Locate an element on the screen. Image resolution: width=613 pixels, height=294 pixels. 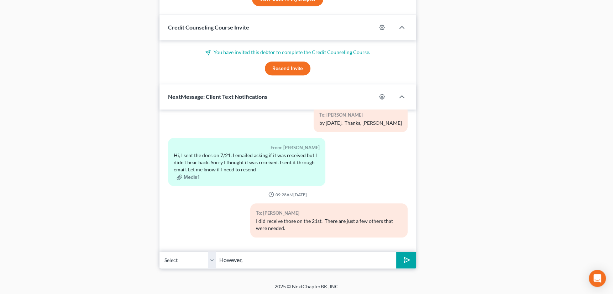
span: NextMessage: Client Text Notifications is located at coordinates (218, 96).